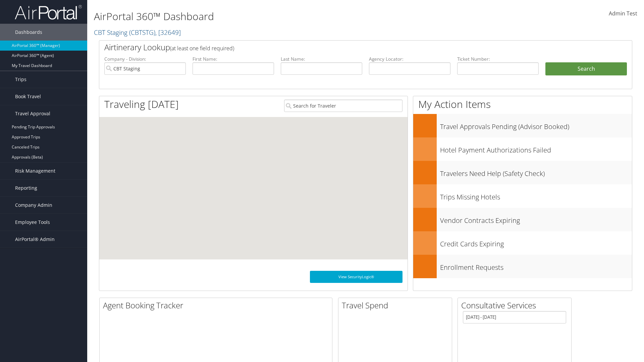 The height and width of the screenshot is (362, 644). What do you see at coordinates (623, 14) in the screenshot?
I see `a: Admin Test` at bounding box center [623, 14].